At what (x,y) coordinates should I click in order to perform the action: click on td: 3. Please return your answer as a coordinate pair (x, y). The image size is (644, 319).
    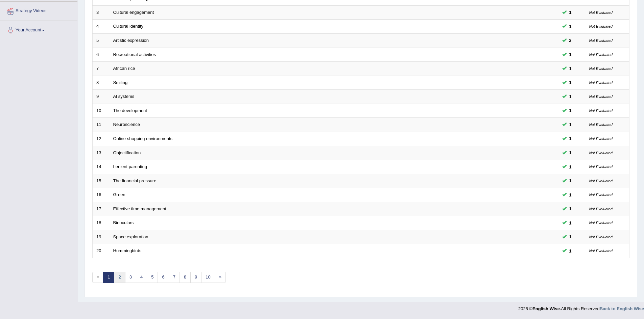
    Looking at the image, I should click on (101, 13).